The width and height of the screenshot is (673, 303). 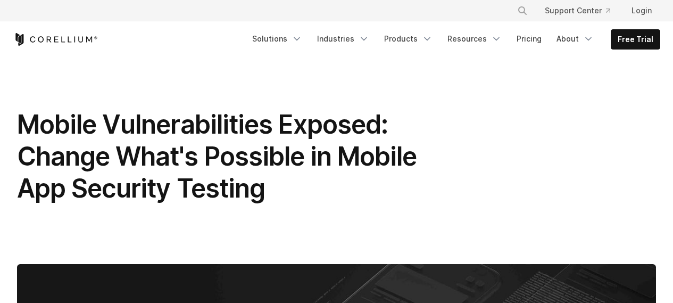 I want to click on a: Corellium Home, so click(x=55, y=39).